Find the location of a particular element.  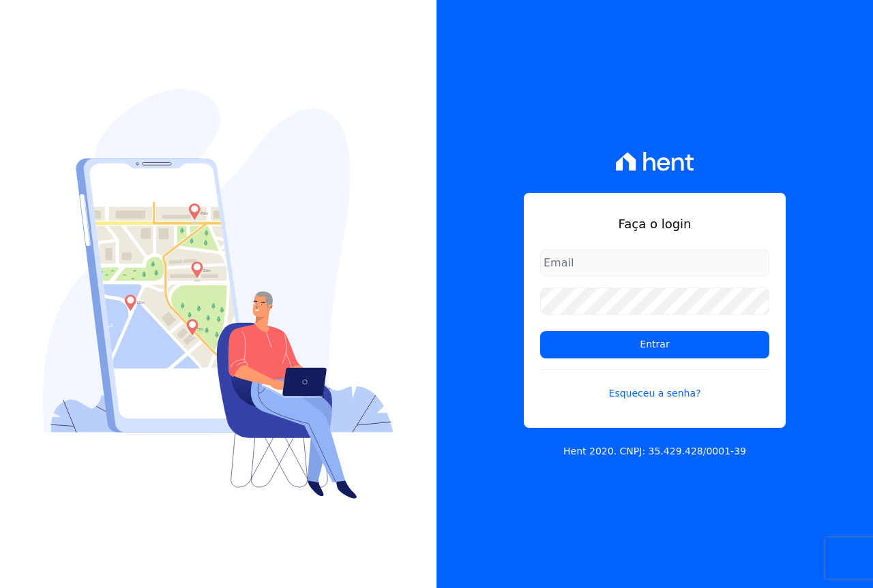

h1: Faça o login is located at coordinates (654, 224).